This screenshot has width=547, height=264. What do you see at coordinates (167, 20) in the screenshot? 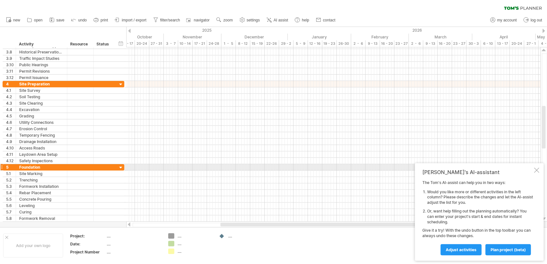
I see `a: filter/search` at bounding box center [167, 20].